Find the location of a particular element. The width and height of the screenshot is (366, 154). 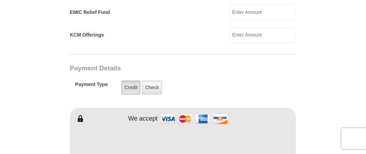

h4: We accept is located at coordinates (143, 119).